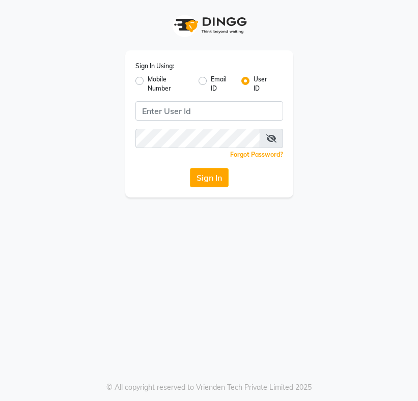  I want to click on img: logo1.svg, so click(209, 25).